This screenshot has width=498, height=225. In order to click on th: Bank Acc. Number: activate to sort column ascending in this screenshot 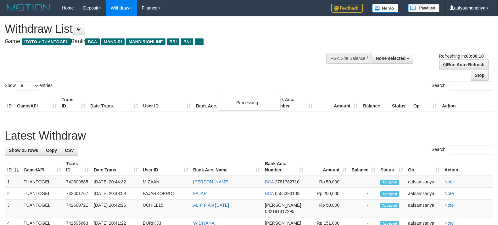, I will do `click(284, 167)`.